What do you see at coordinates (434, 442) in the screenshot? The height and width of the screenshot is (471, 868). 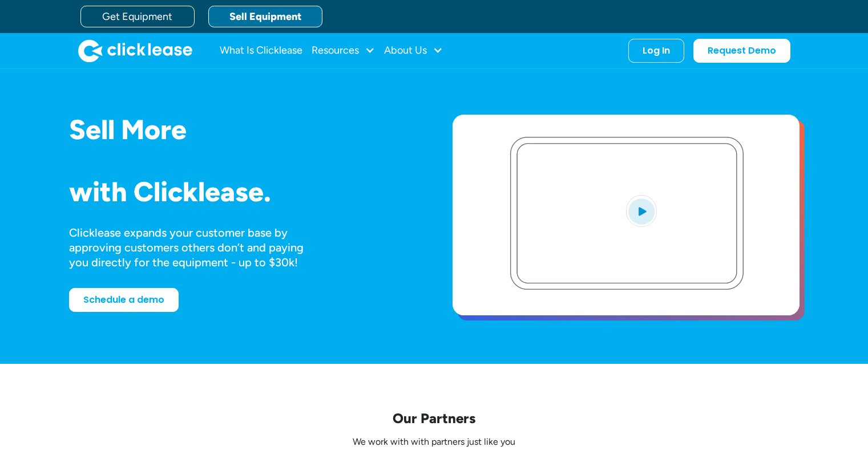 I see `p: We work with with partners just like you` at bounding box center [434, 442].